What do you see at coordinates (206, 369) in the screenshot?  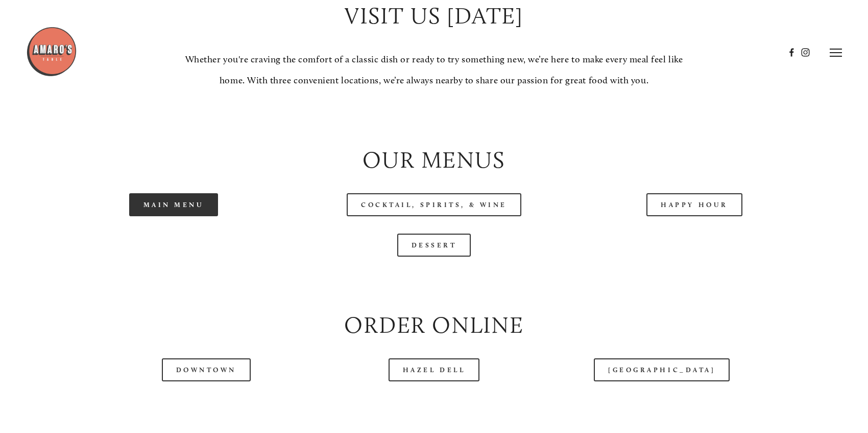 I see `a: Downtown` at bounding box center [206, 369].